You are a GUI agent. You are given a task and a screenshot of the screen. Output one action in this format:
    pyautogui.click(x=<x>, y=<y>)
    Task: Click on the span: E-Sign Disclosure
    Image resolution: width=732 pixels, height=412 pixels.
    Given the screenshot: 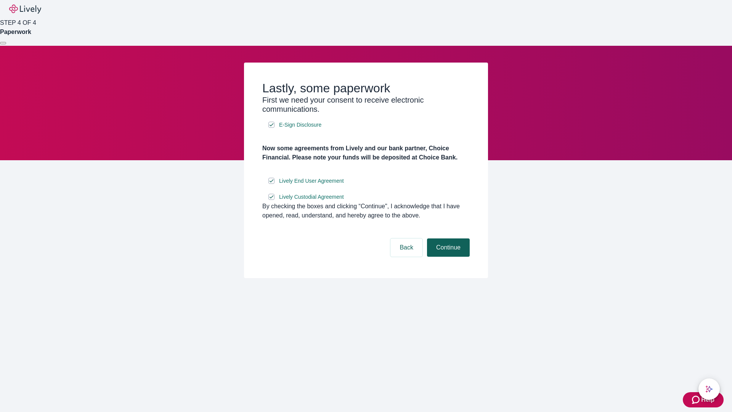 What is the action you would take?
    pyautogui.click(x=300, y=125)
    